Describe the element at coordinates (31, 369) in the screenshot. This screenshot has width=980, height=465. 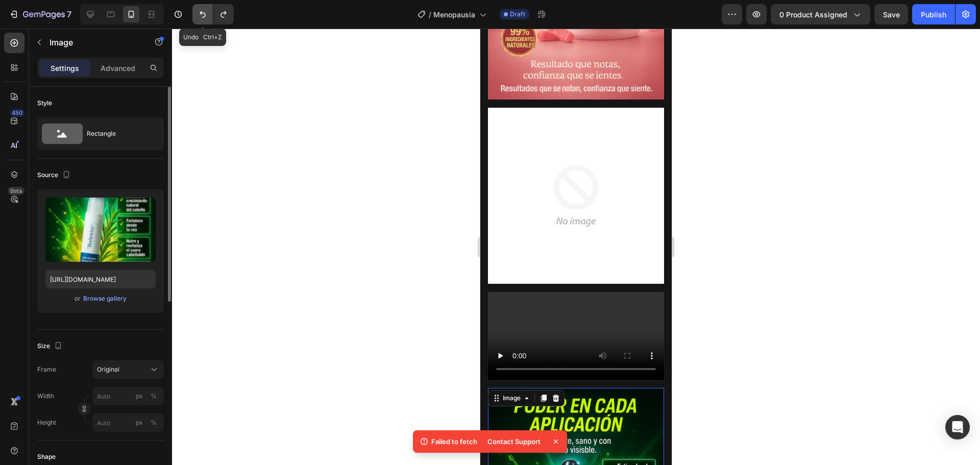
I see `div: Image` at that location.